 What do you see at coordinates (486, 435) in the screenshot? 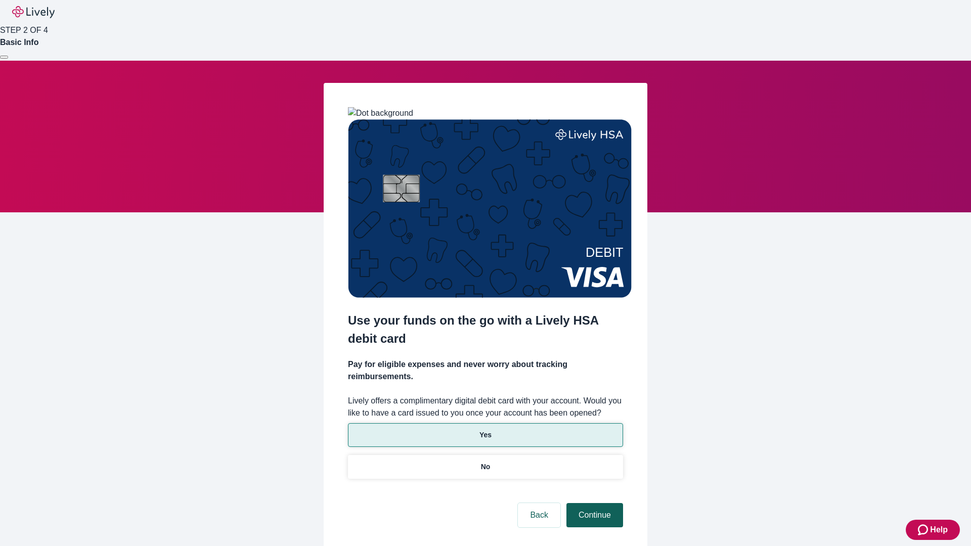
I see `button: Yes` at bounding box center [486, 435].